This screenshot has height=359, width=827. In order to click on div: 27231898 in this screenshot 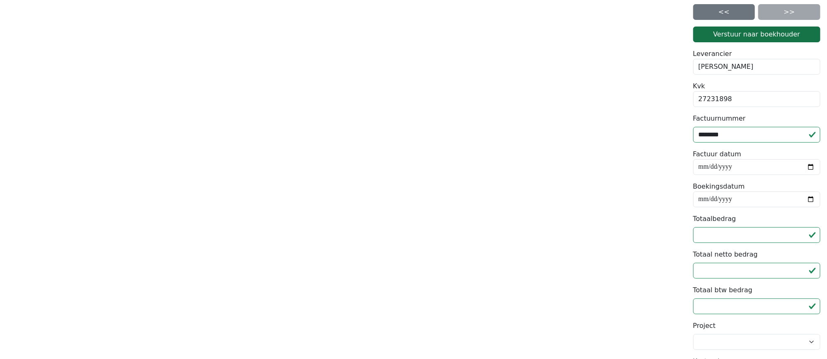, I will do `click(757, 99)`.